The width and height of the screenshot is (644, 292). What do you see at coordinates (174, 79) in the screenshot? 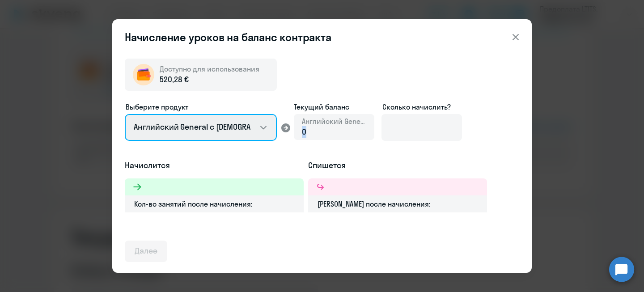
I see `span: 520,28 €` at bounding box center [174, 79].